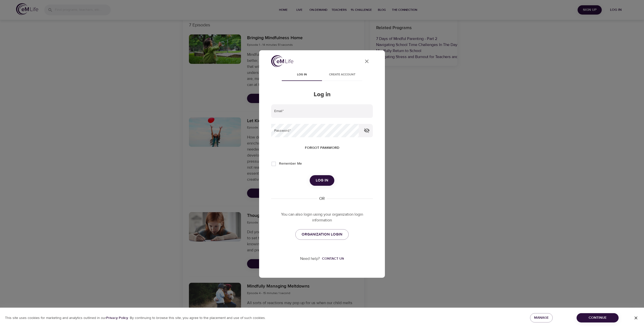  What do you see at coordinates (282, 61) in the screenshot?
I see `img: logo` at bounding box center [282, 61].